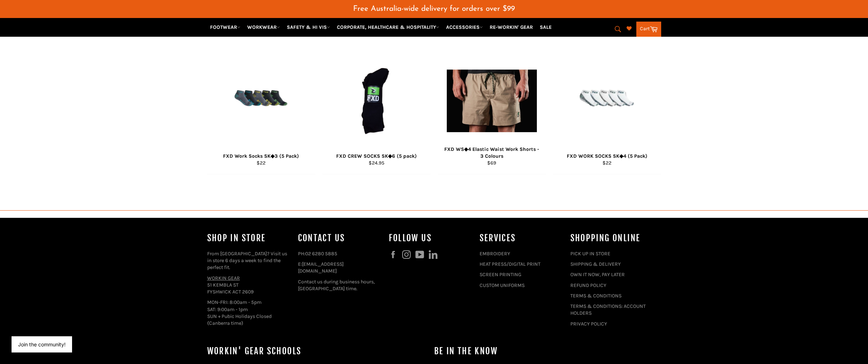 The image size is (868, 364). What do you see at coordinates (607, 101) in the screenshot?
I see `img: FXD WORK SOCKS SK◆4 (5 Pack) - Workin' Gear` at bounding box center [607, 101].